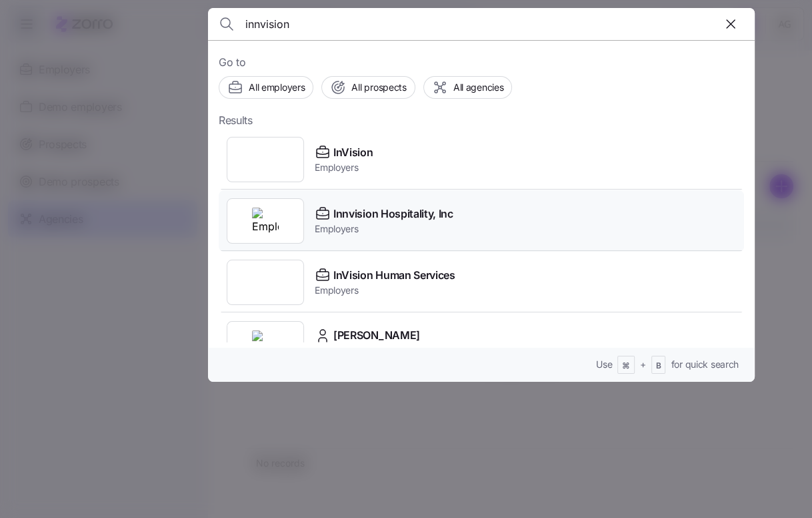  I want to click on span: All agencies, so click(478, 87).